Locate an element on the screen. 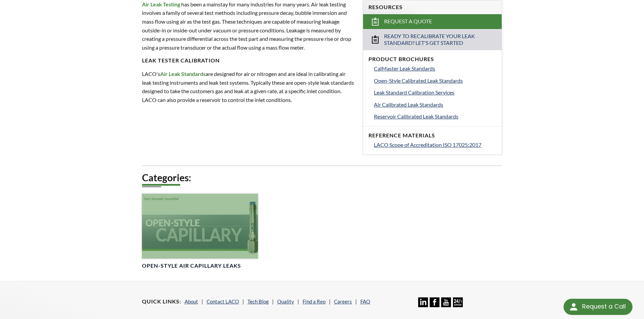  a: LACO Scope of Accreditation ISO 17025:2017 is located at coordinates (435, 145).